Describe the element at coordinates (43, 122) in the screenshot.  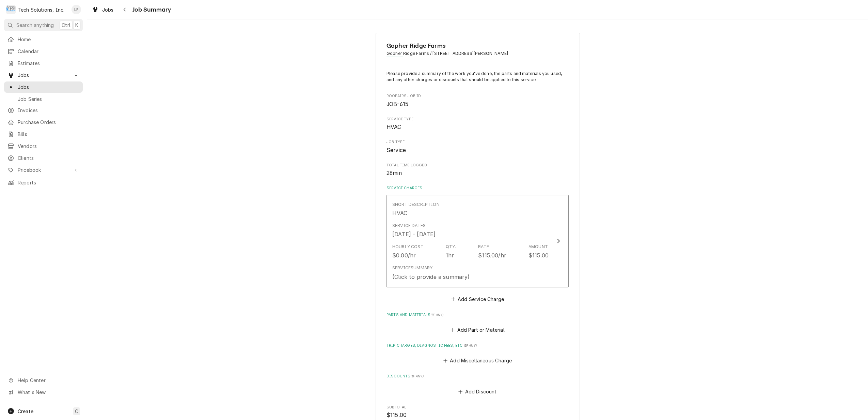
I see `a: Purchase Orders` at that location.